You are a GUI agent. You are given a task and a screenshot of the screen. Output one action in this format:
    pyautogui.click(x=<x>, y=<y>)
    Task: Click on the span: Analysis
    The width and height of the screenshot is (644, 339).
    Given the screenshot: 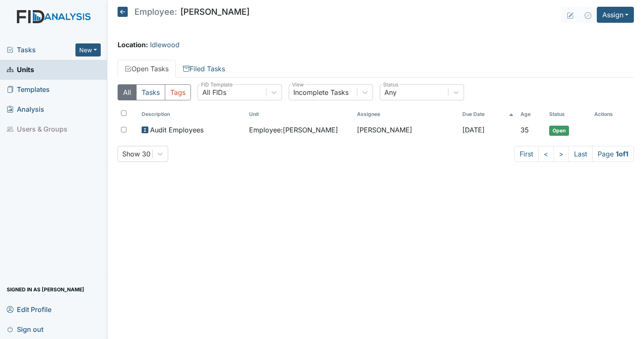 What is the action you would take?
    pyautogui.click(x=25, y=109)
    